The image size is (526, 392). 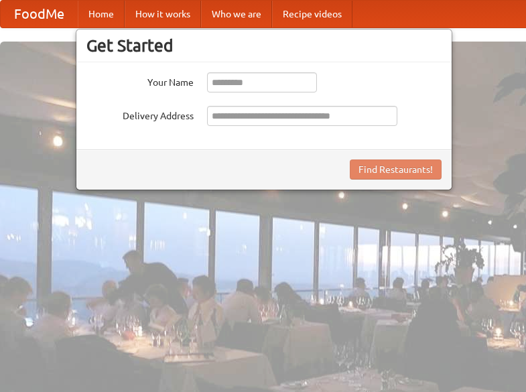 What do you see at coordinates (264, 46) in the screenshot?
I see `h3: Get Started` at bounding box center [264, 46].